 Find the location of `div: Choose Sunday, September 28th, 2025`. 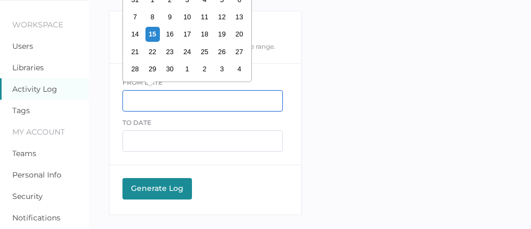

div: Choose Sunday, September 28th, 2025 is located at coordinates (135, 69).